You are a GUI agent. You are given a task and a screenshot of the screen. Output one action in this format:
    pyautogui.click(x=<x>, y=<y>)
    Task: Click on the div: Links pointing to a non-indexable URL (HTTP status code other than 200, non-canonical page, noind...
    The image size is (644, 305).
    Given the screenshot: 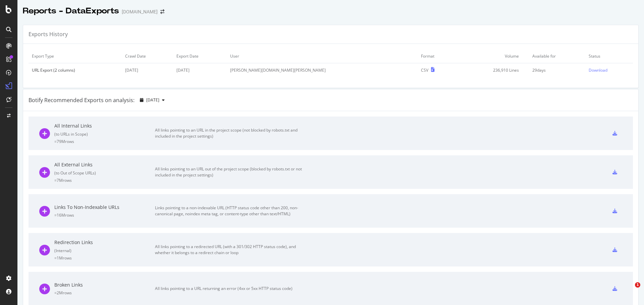 What is the action you would take?
    pyautogui.click(x=230, y=211)
    